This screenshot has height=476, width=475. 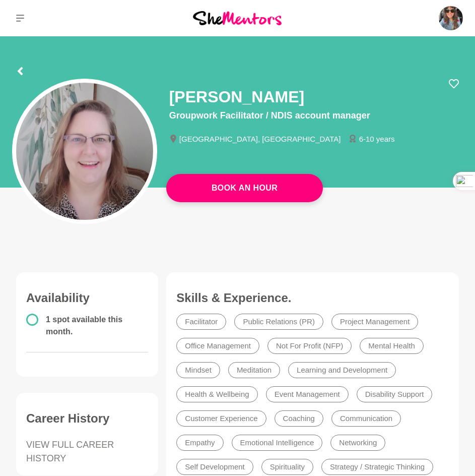 What do you see at coordinates (450, 18) in the screenshot?
I see `a: Karla` at bounding box center [450, 18].